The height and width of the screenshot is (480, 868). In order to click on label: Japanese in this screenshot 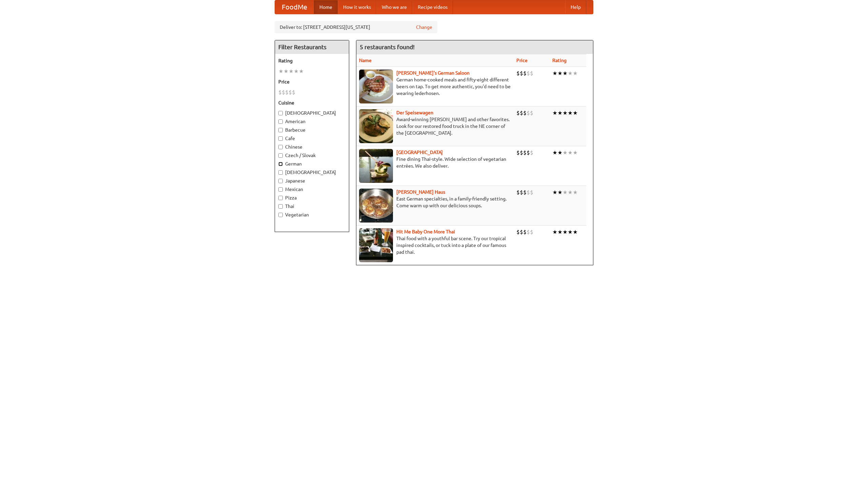, I will do `click(312, 181)`.